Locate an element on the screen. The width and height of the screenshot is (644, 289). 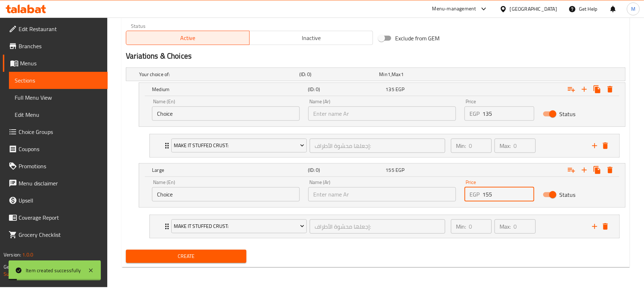
span: Inactive is located at coordinates (311, 38).